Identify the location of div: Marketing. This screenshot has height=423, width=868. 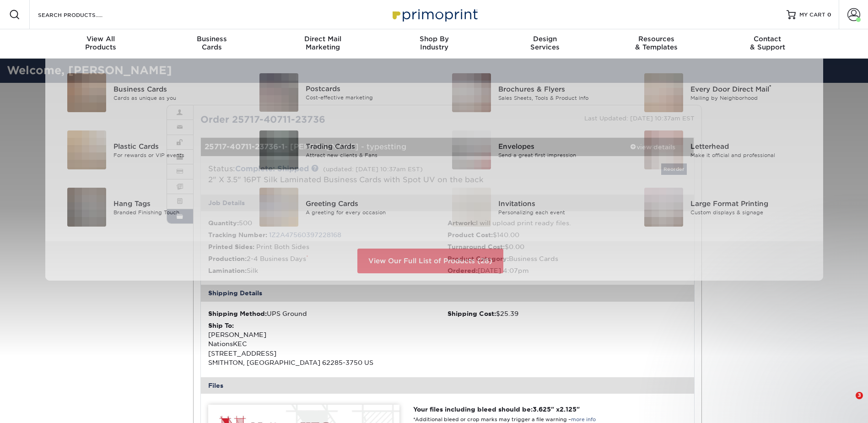
(323, 43).